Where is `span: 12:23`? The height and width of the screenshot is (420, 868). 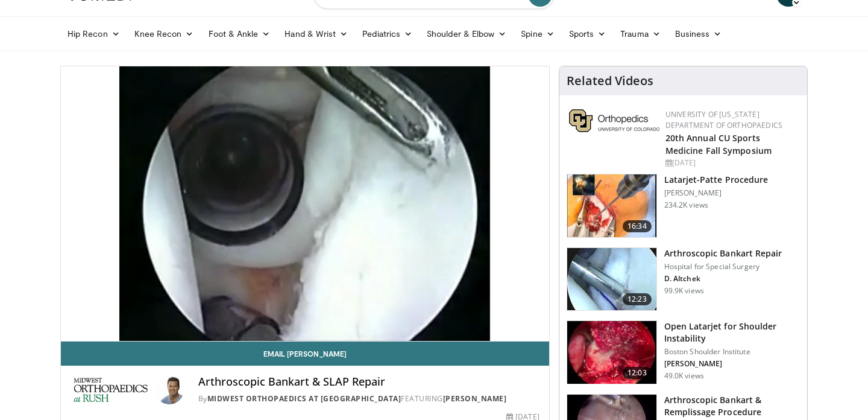
span: 12:23 is located at coordinates (637, 299).